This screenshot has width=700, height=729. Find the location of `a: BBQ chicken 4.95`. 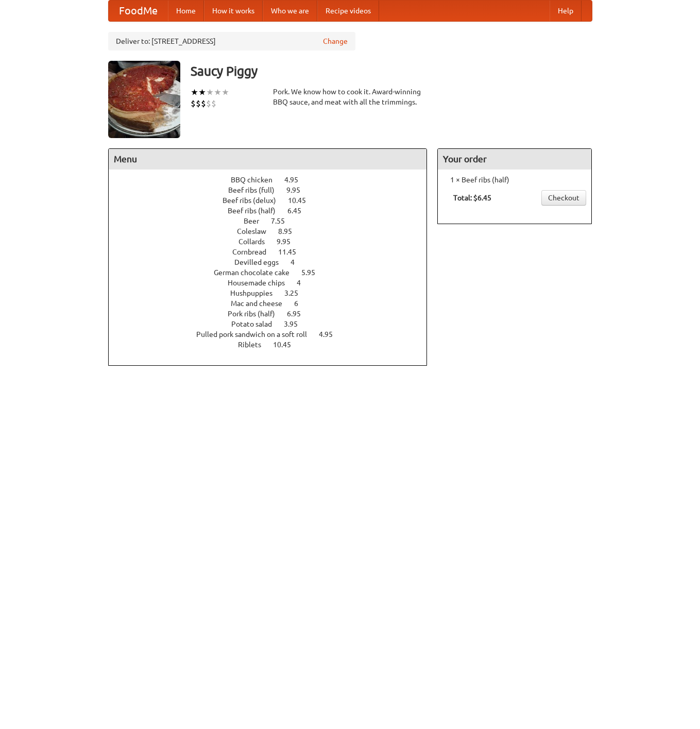

a: BBQ chicken 4.95 is located at coordinates (274, 180).